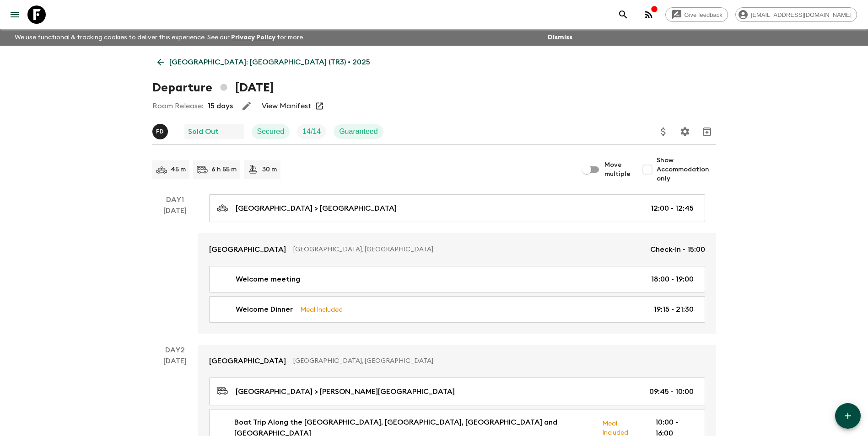  I want to click on p: Check-in - 15:00, so click(677, 249).